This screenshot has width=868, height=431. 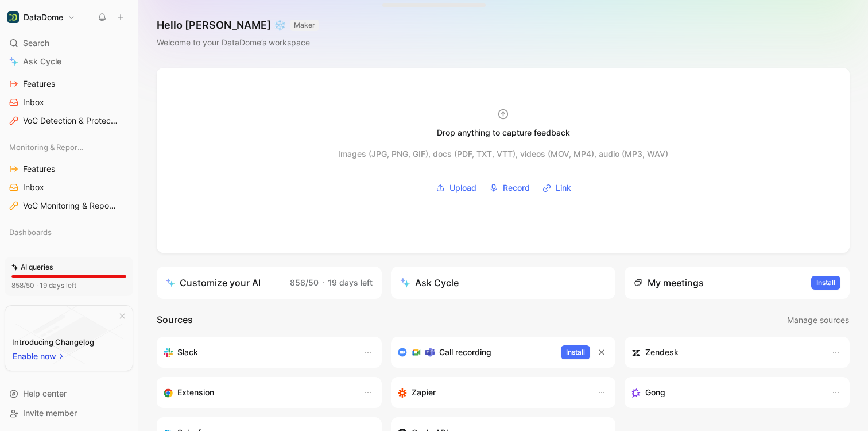 I want to click on div: Capture feedback from thousands of sources with Zapier (survey results, recordings, sheets, etc)., so click(x=492, y=392).